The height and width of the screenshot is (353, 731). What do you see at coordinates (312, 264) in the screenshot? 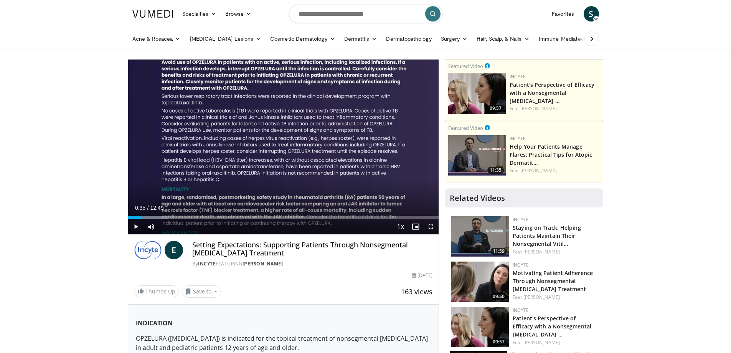
I see `div: By FEATURING` at bounding box center [312, 264].